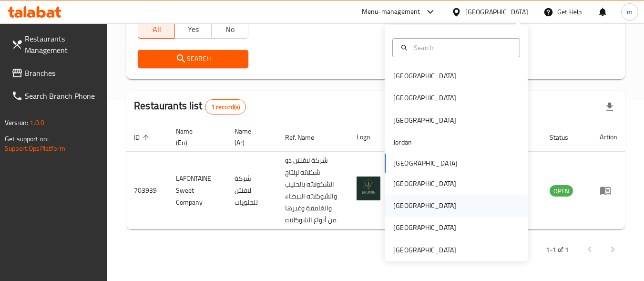  Describe the element at coordinates (37, 123) in the screenshot. I see `span: 1.0.0` at that location.